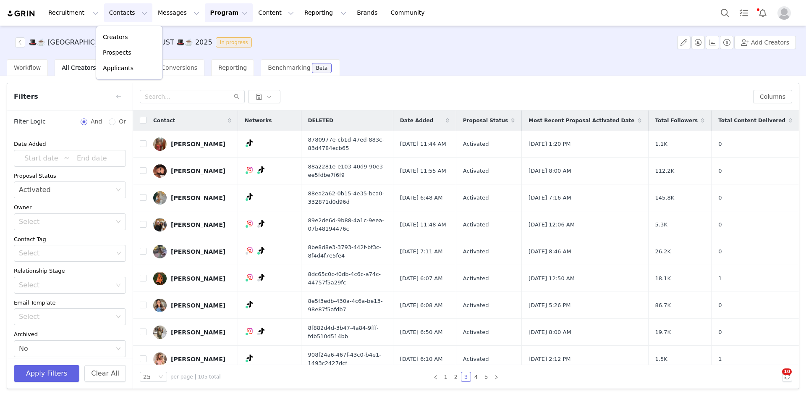 This screenshot has height=397, width=806. I want to click on span: 8f882d4d-3b47-4a84-9fff-fdb510d514bb, so click(347, 332).